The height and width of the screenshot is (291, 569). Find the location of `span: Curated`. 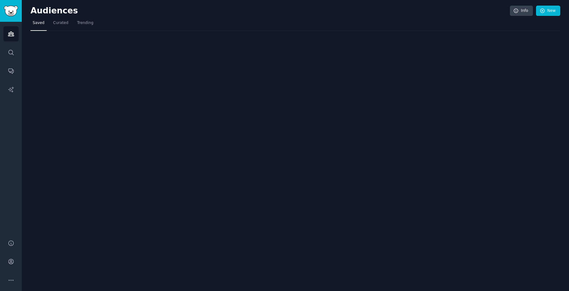

span: Curated is located at coordinates (61, 23).